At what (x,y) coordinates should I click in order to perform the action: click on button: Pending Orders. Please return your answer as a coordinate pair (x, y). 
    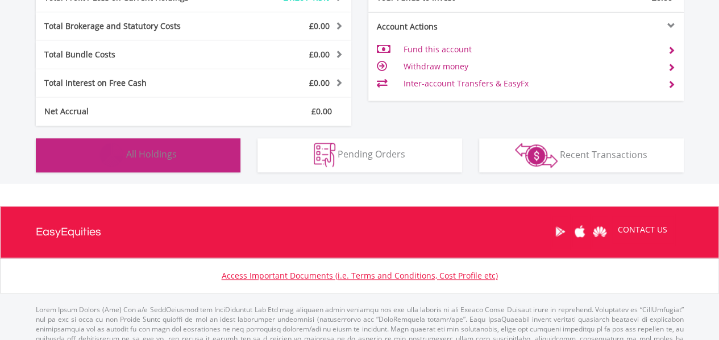
    Looking at the image, I should click on (360, 155).